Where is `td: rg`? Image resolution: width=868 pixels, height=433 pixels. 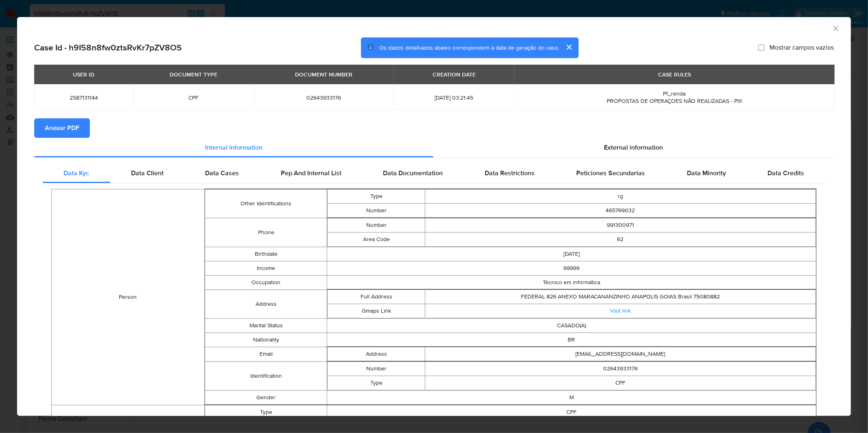 td: rg is located at coordinates (621, 196).